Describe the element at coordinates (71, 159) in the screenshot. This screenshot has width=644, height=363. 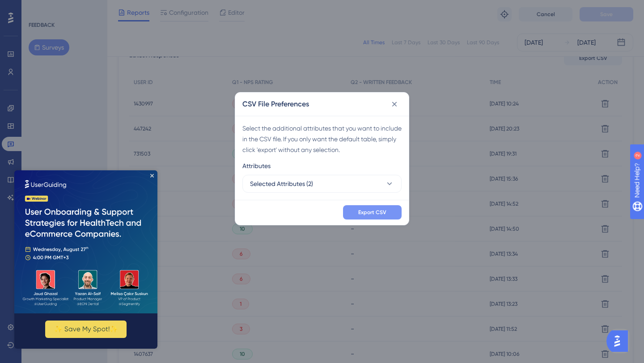
I see `button: ✨ Save My Spot!✨` at that location.